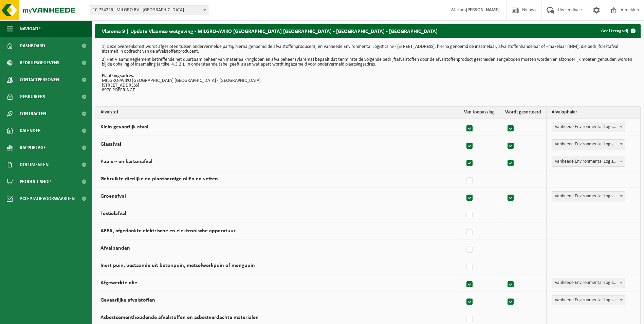 This screenshot has height=324, width=644. What do you see at coordinates (368, 49) in the screenshot?
I see `p: 1) Deze overeenkomst wordt afgesloten tussen ondervermelde partij, hierna genoemd de afvalstoffen...` at bounding box center [368, 49].